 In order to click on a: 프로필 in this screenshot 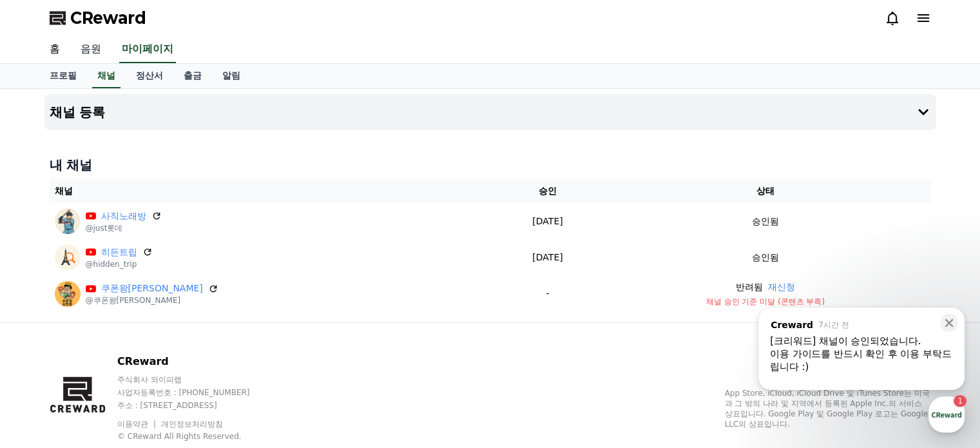, I will do `click(63, 76)`.